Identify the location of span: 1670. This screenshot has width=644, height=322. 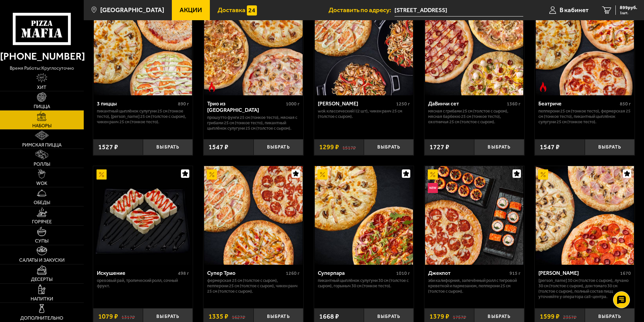
(625, 273).